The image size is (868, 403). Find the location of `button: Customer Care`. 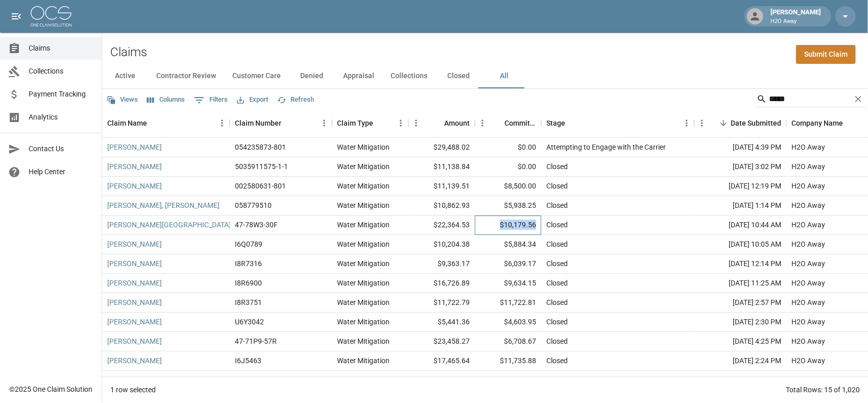

button: Customer Care is located at coordinates (256, 76).